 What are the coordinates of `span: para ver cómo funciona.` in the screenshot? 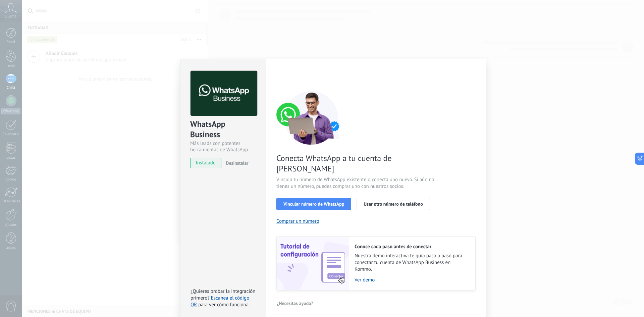 It's located at (224, 305).